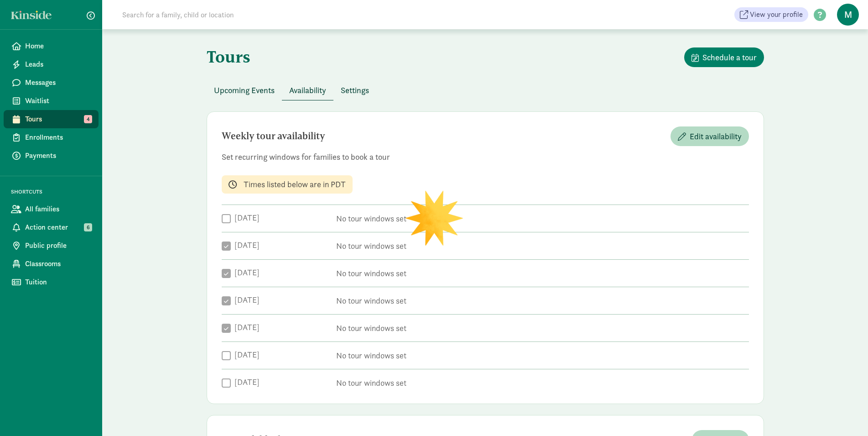  What do you see at coordinates (229, 57) in the screenshot?
I see `h1: Tours` at bounding box center [229, 57].